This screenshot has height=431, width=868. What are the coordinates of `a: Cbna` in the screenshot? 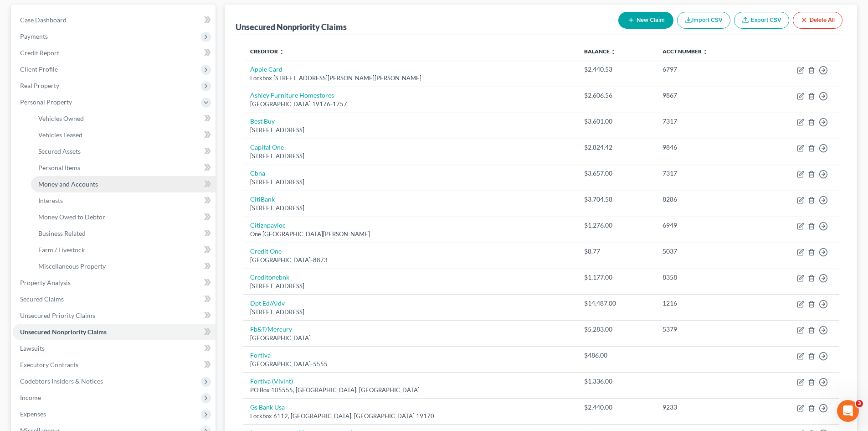 It's located at (258, 173).